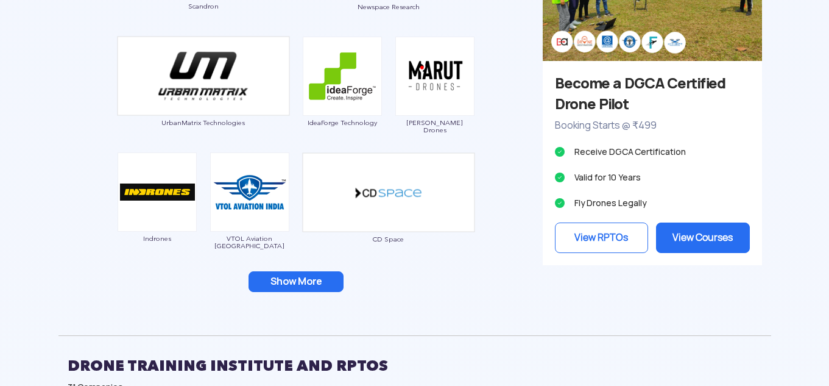 This screenshot has height=386, width=829. I want to click on a: View RPTOs, so click(602, 238).